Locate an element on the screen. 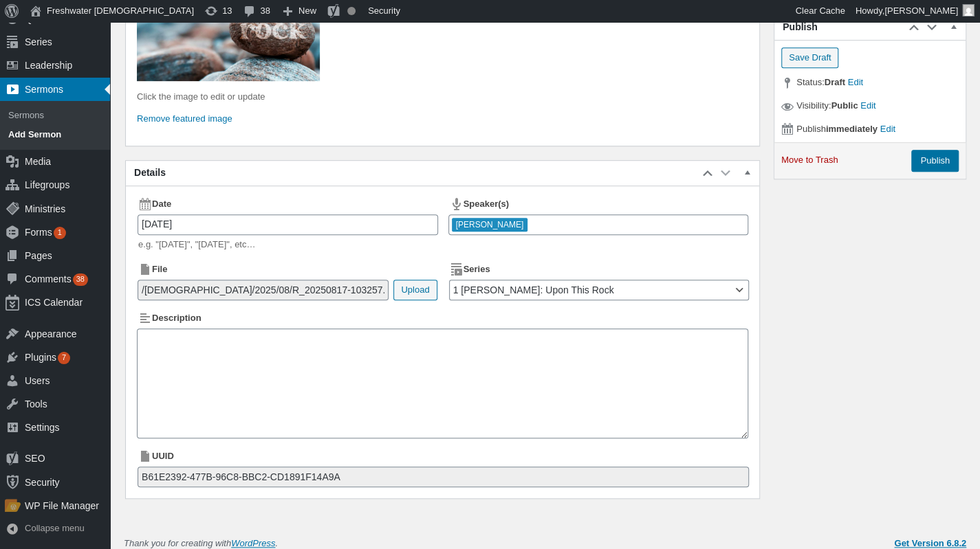 The width and height of the screenshot is (980, 549). input: Publish is located at coordinates (934, 161).